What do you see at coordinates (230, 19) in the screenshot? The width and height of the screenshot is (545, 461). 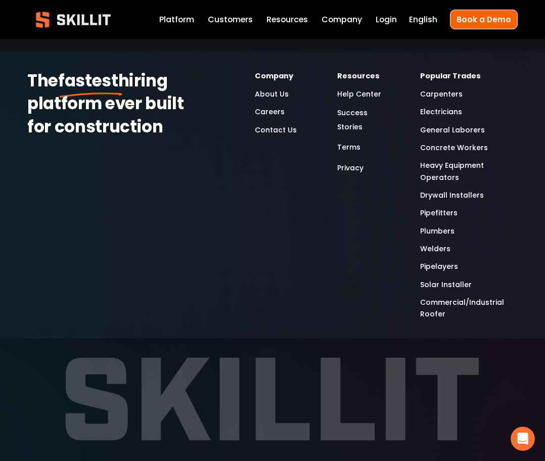 I see `a: Customers` at bounding box center [230, 19].